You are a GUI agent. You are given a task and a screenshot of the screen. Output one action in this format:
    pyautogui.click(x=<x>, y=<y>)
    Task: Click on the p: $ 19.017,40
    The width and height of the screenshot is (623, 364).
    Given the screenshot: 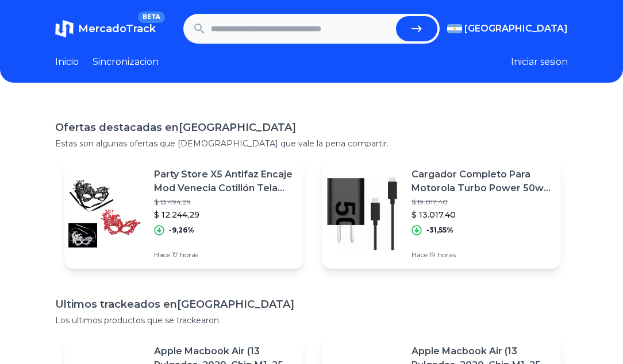 What is the action you would take?
    pyautogui.click(x=482, y=202)
    